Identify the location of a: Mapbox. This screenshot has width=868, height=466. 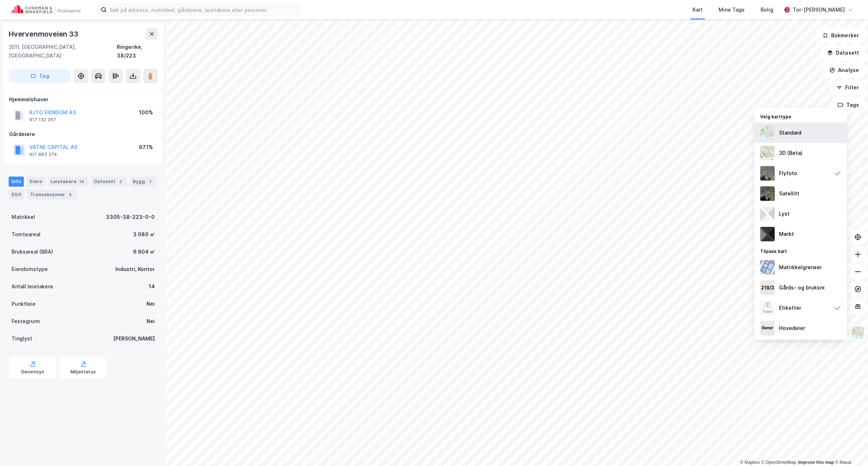
(749, 462).